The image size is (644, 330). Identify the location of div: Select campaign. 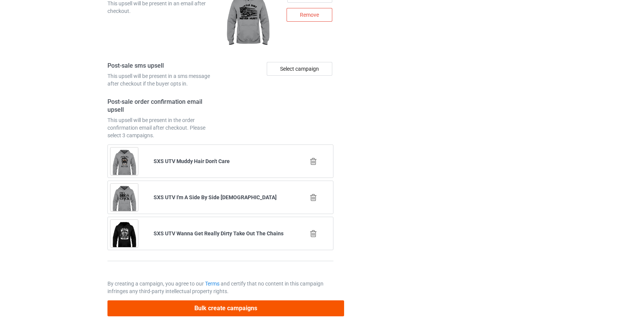
(299, 69).